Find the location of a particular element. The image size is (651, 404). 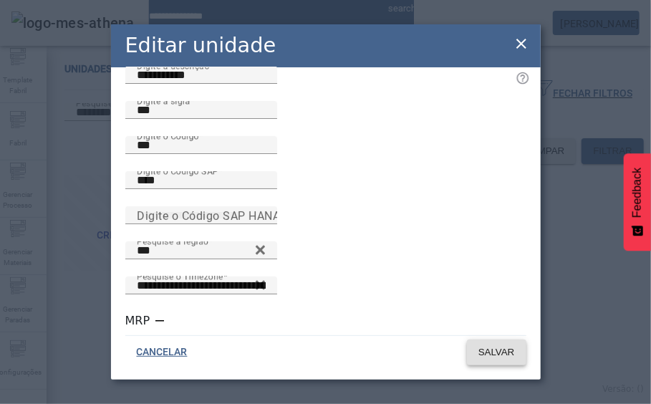

mat-label: Digite a sigla is located at coordinates (163, 100).